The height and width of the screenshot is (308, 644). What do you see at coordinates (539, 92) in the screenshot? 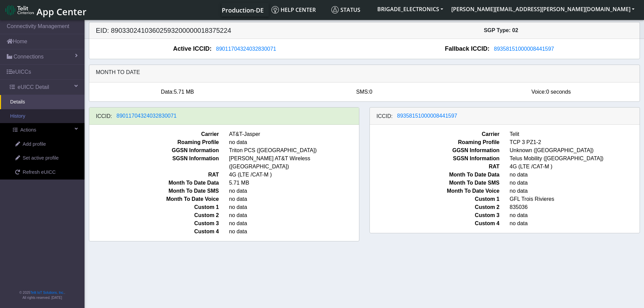
I see `span: Voice:` at bounding box center [539, 92].